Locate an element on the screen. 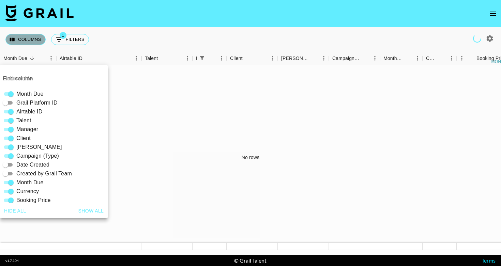 This screenshot has width=501, height=266. span: Airtable ID is located at coordinates (29, 112).